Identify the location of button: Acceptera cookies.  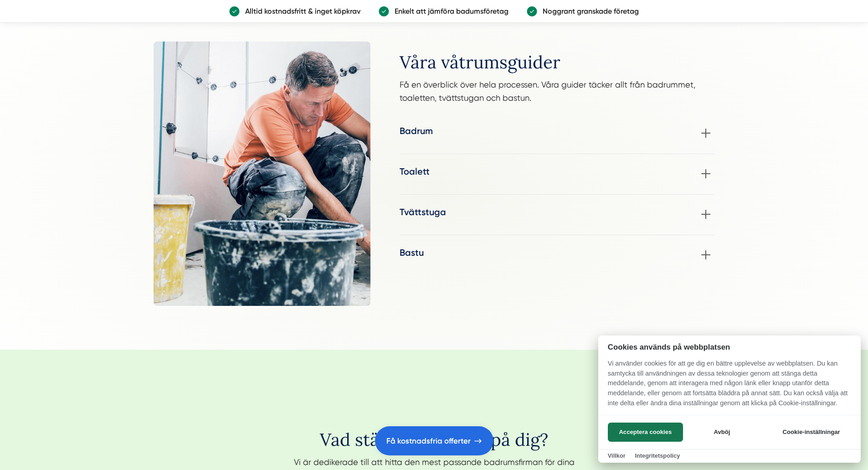
(645, 432).